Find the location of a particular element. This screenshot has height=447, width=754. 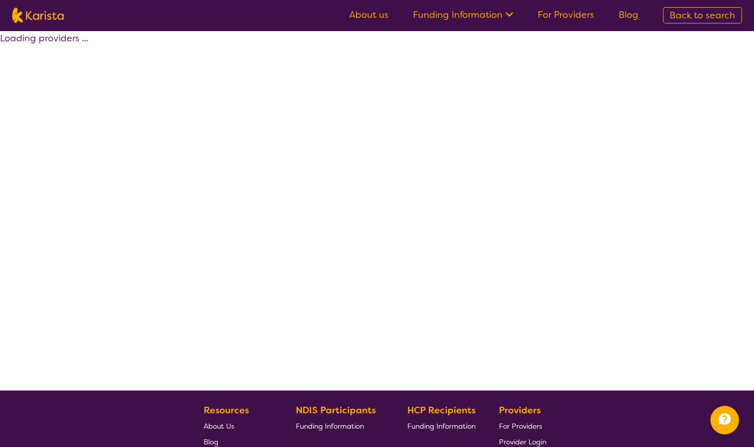

span: Provider Login is located at coordinates (522, 441).